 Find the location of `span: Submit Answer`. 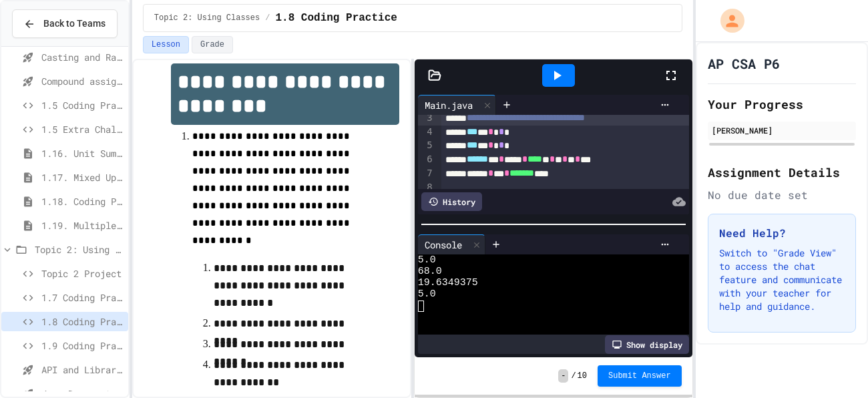

span: Submit Answer is located at coordinates (639, 376).